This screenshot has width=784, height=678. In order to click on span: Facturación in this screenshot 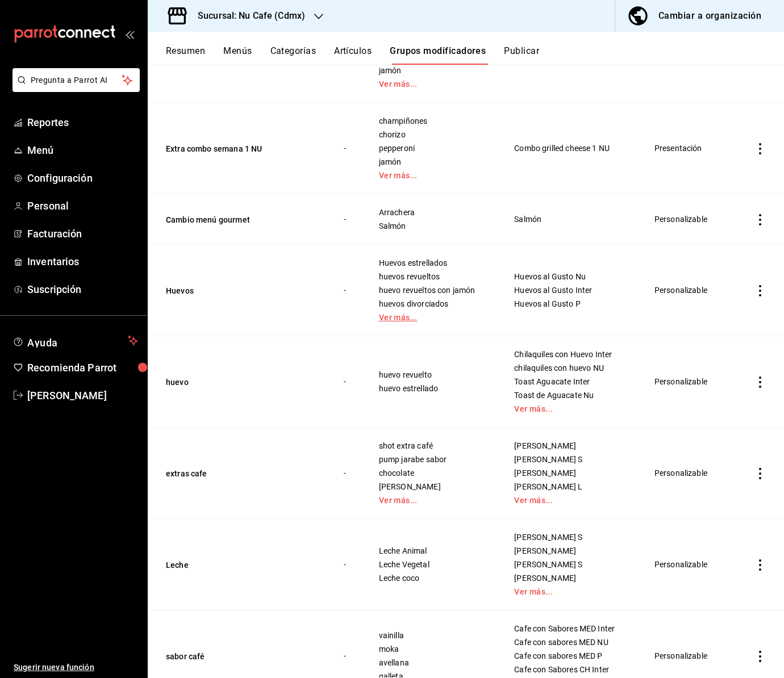, I will do `click(83, 233)`.